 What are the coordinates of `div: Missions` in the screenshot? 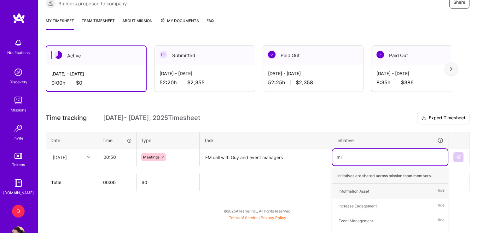 It's located at (18, 110).